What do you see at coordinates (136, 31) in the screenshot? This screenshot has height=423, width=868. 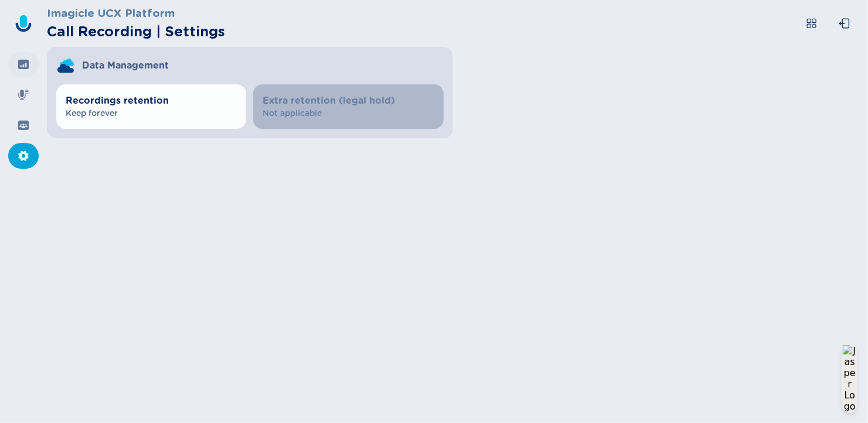 I see `h2: Call Recording | Settings` at bounding box center [136, 31].